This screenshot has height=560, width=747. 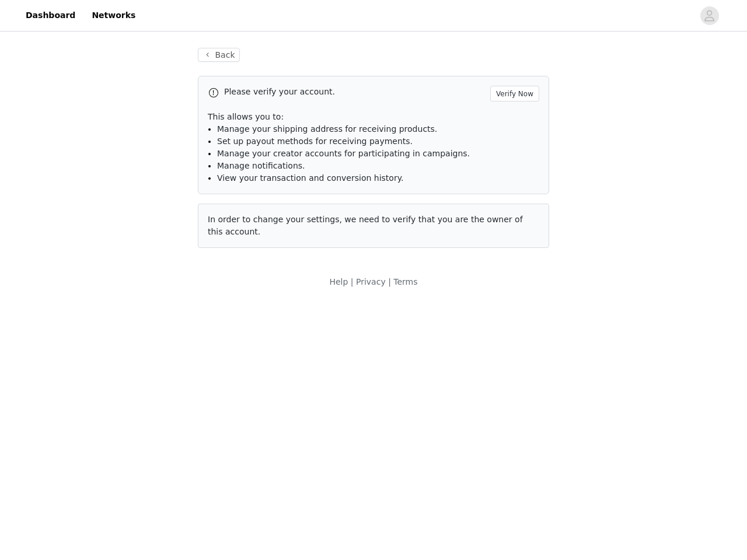 I want to click on p: Please verify your account., so click(x=354, y=92).